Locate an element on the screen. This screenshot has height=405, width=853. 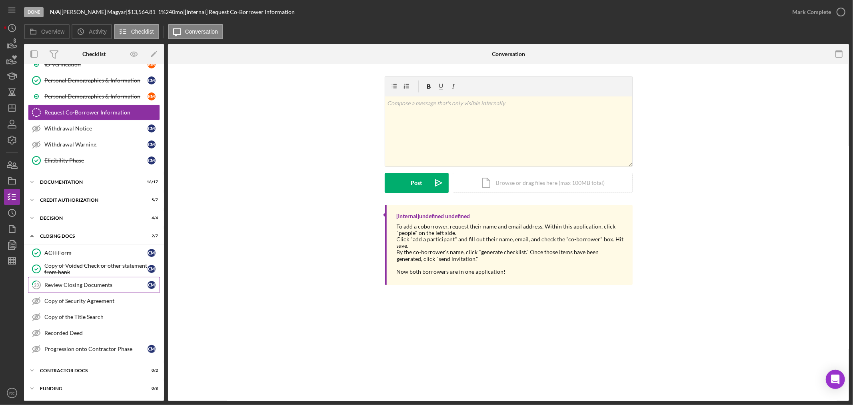
div: Contractor Docs is located at coordinates (89, 370).